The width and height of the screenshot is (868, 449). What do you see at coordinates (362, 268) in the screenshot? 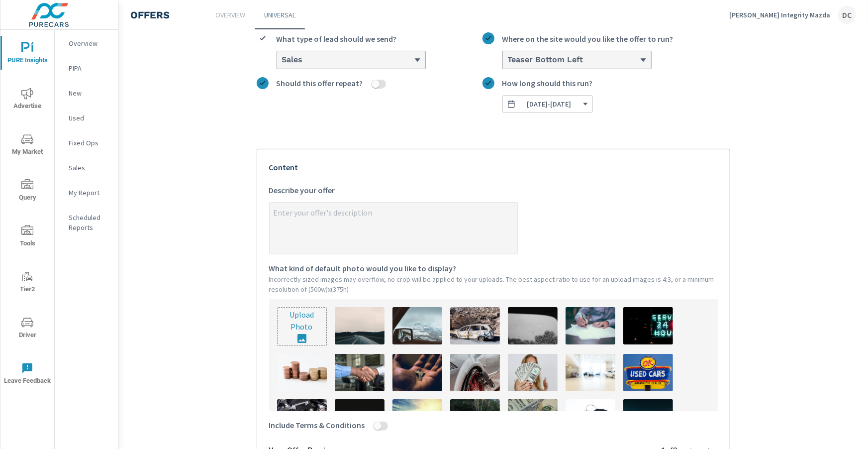
I see `span: What kind of default photo would you like to display?` at bounding box center [362, 268].